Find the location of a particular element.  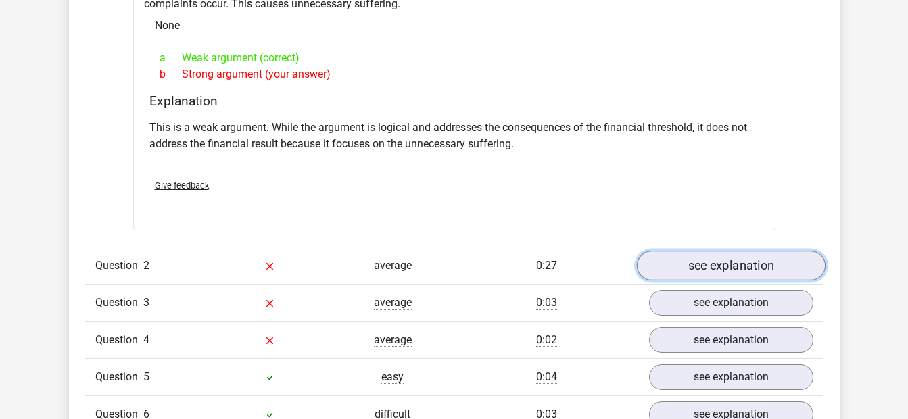

span: 3 is located at coordinates (146, 302).